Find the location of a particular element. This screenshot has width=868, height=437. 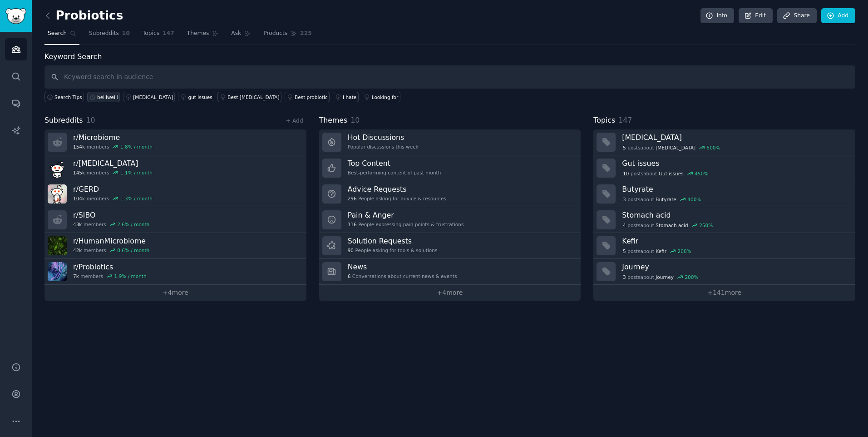

a: Themes is located at coordinates (203, 35).